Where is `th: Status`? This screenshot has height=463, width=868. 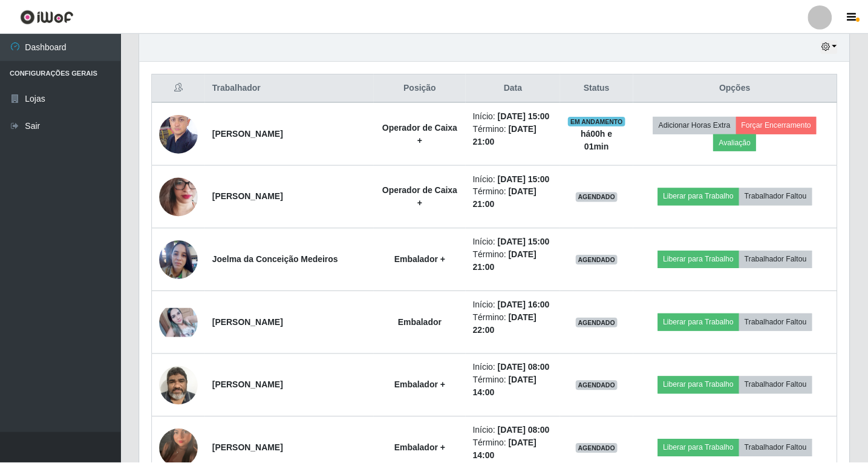
th: Status is located at coordinates (598, 89).